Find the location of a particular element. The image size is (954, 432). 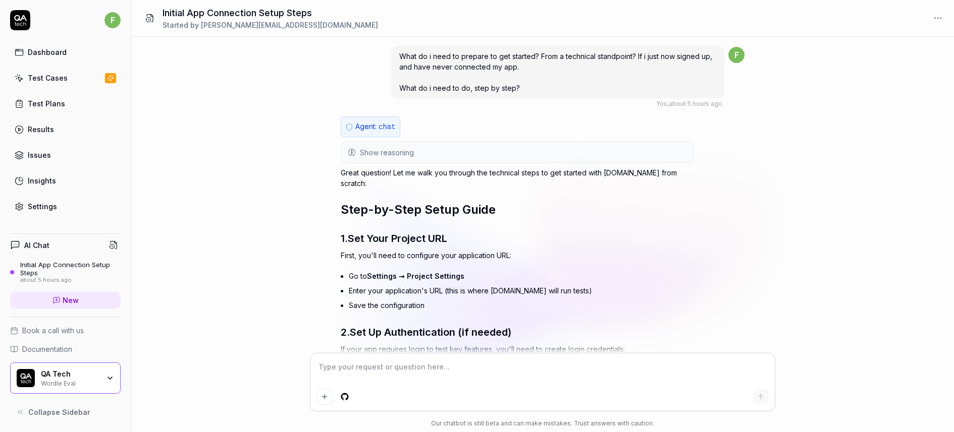

li: Save the configuration is located at coordinates (521, 305).